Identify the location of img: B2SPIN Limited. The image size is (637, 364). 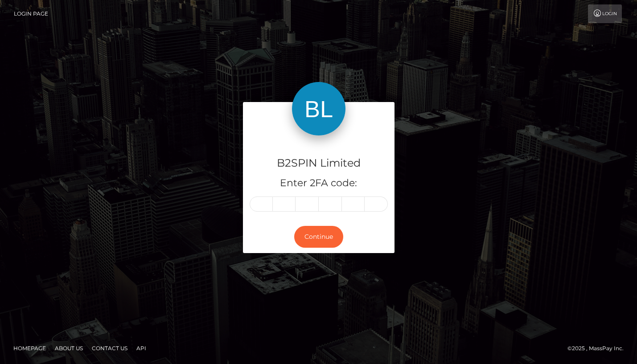
(319, 109).